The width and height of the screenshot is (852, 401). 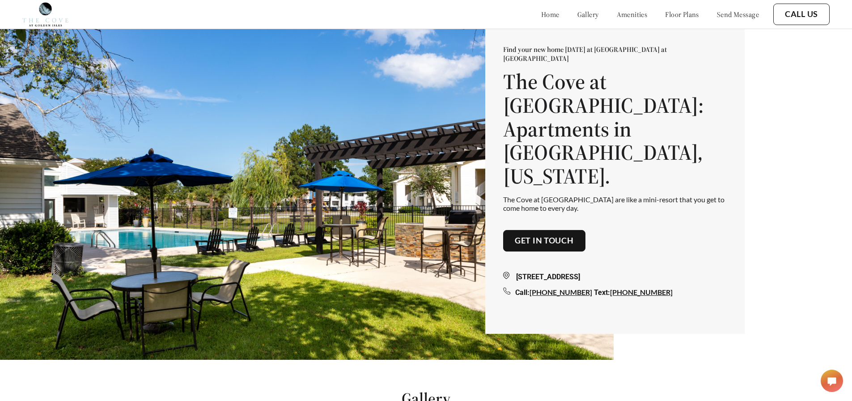 I want to click on span: Call:, so click(x=522, y=292).